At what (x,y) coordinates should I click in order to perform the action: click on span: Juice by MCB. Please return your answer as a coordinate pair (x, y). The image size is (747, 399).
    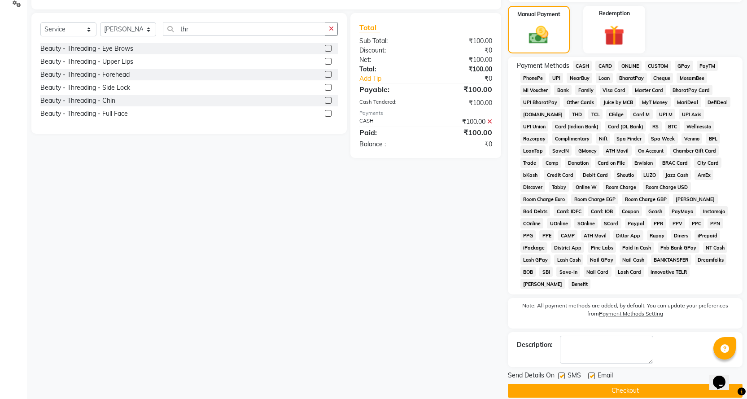
    Looking at the image, I should click on (618, 102).